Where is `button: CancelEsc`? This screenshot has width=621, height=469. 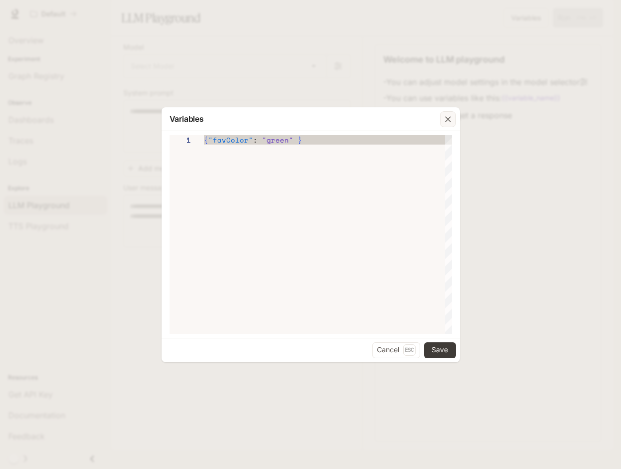 button: CancelEsc is located at coordinates (396, 350).